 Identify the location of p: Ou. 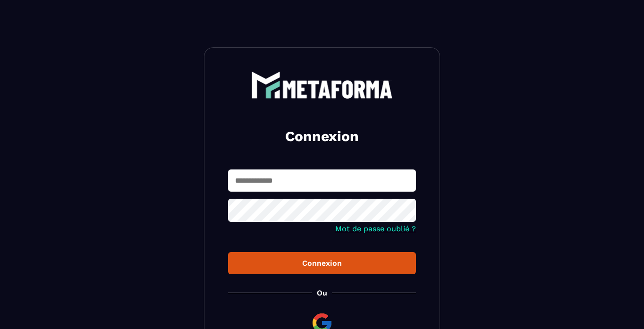
(322, 293).